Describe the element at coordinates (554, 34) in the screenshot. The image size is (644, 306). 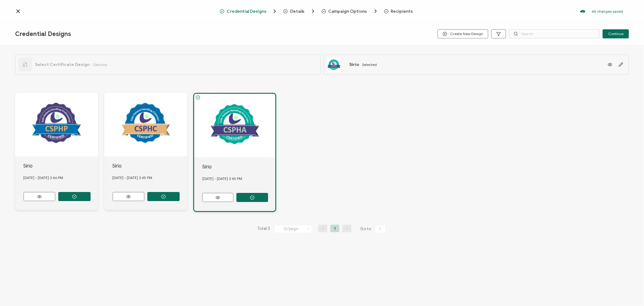
I see `input: Search` at that location.